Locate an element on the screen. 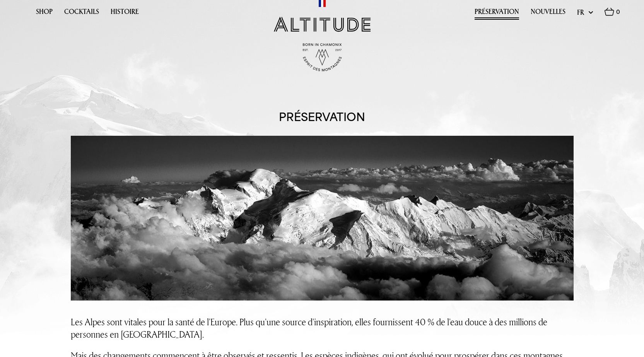  img: Basket is located at coordinates (609, 11).